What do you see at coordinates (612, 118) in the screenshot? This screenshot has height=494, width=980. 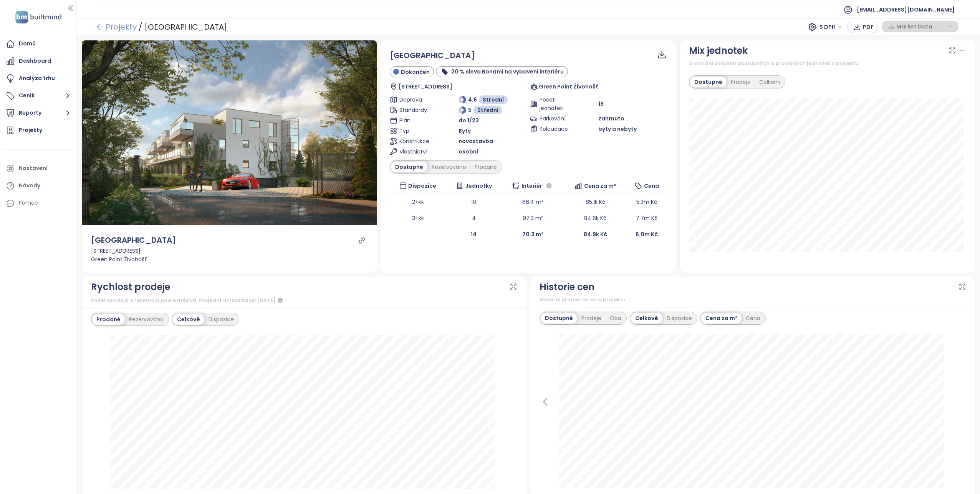 I see `span: zahrnuto` at bounding box center [612, 118].